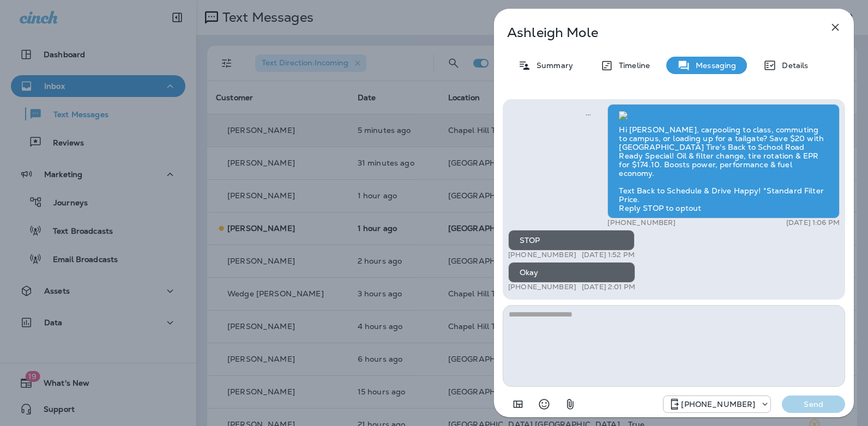  Describe the element at coordinates (713, 65) in the screenshot. I see `p: Messaging` at that location.